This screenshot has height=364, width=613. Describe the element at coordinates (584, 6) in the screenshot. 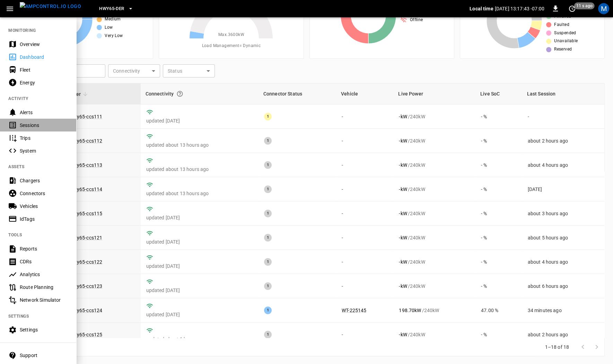

I see `span: 11 s ago` at that location.